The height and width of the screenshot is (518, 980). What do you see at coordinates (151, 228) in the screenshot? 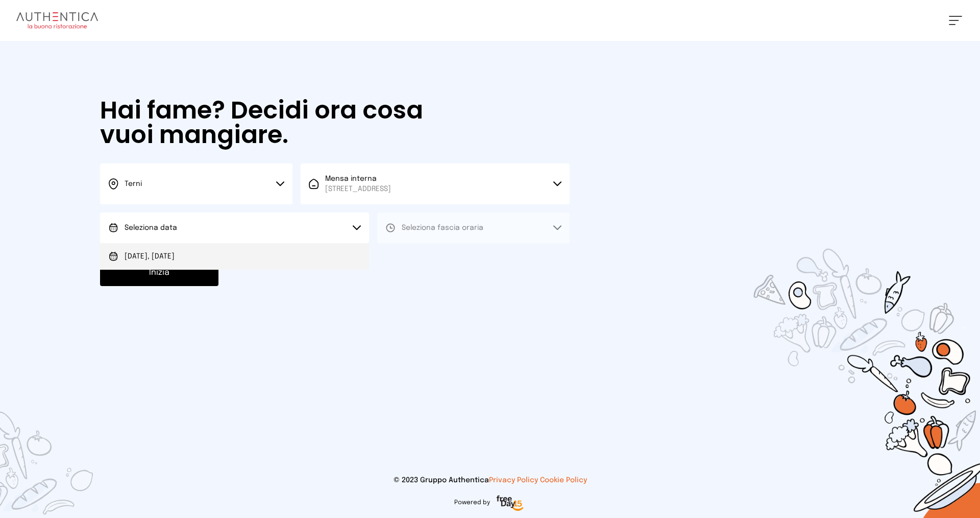
I see `span: Seleziona data` at bounding box center [151, 228].